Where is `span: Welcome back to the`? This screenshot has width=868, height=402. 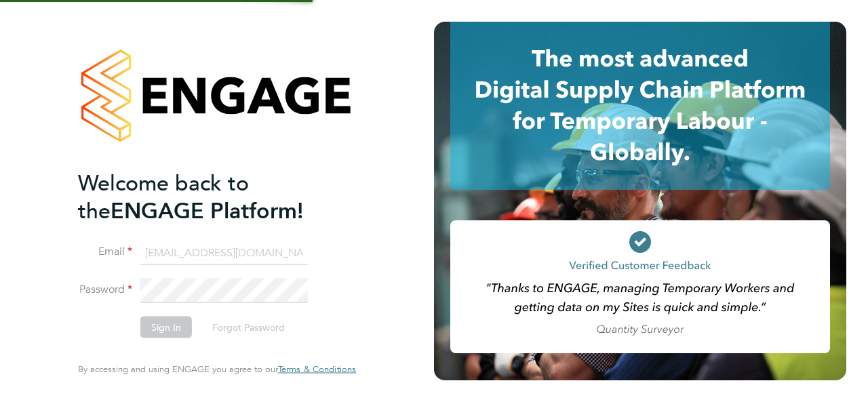
span: Welcome back to the is located at coordinates (164, 196).